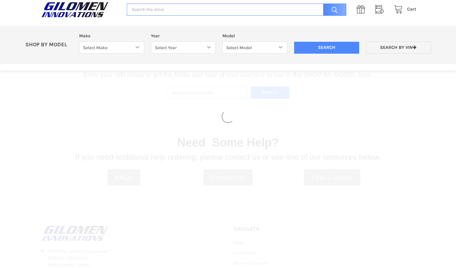 Image resolution: width=456 pixels, height=268 pixels. Describe the element at coordinates (112, 36) in the screenshot. I see `label: Make` at that location.